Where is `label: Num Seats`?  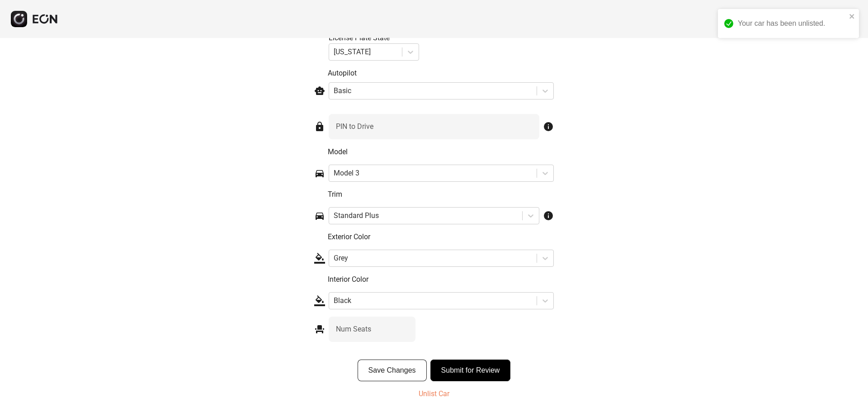 label: Num Seats is located at coordinates (354, 329).